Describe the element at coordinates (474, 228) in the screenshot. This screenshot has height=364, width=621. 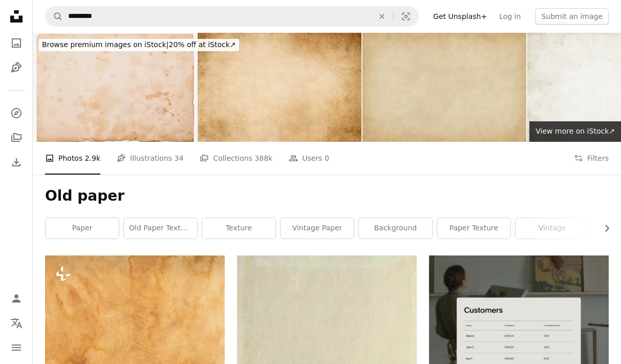
I see `a: paper texture` at that location.